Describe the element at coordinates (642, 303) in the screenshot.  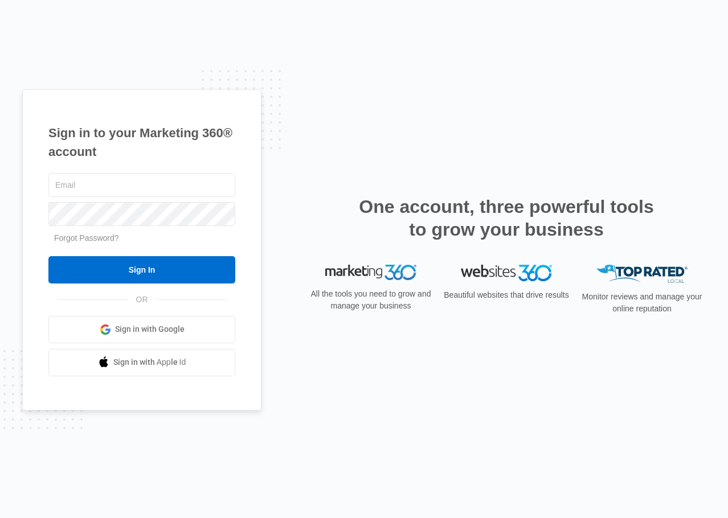
I see `p: Monitor reviews and manage your online reputation` at that location.